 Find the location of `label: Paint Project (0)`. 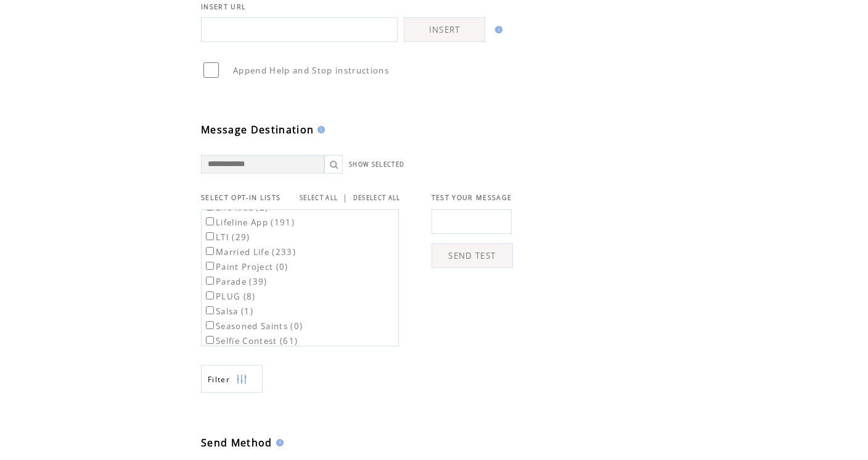

label: Paint Project (0) is located at coordinates (246, 266).